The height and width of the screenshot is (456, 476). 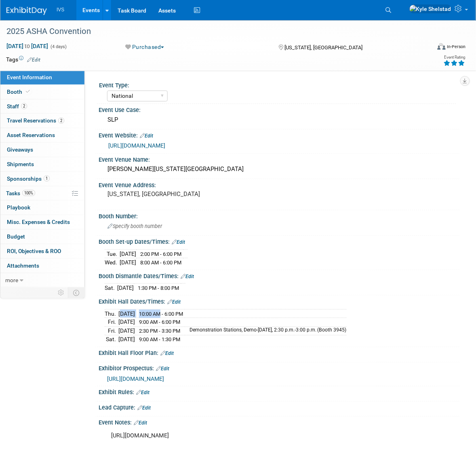 I want to click on div: In-Person, so click(x=456, y=47).